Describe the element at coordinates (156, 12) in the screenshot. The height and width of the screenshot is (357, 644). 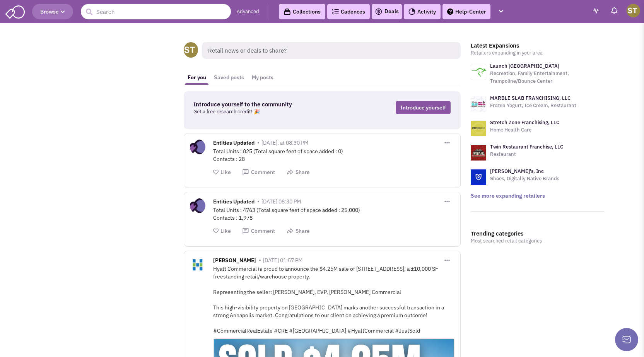
I see `input: Search` at that location.